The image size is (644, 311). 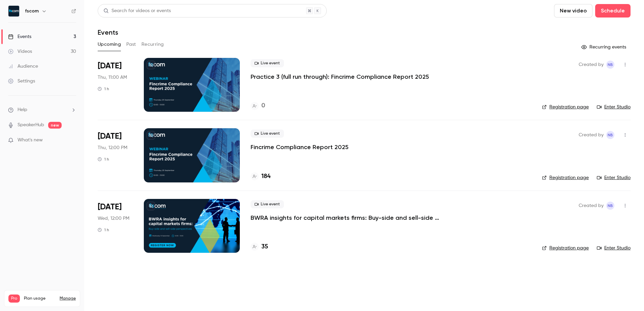 I want to click on a: 184, so click(x=261, y=176).